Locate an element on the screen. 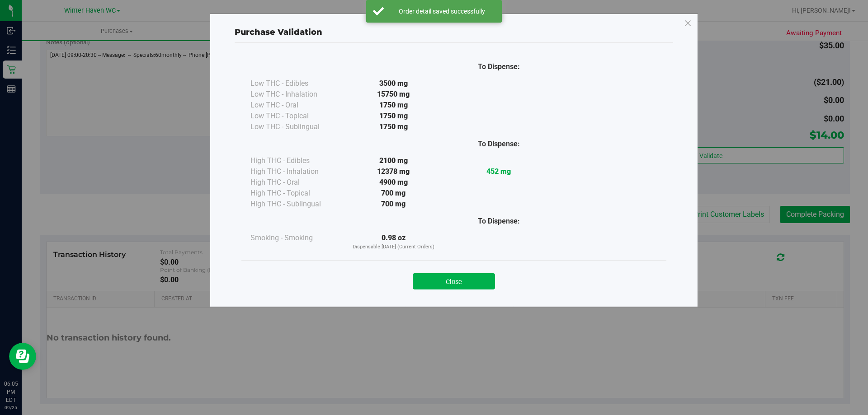 The height and width of the screenshot is (415, 868). div: Low THC - Oral is located at coordinates (295, 105).